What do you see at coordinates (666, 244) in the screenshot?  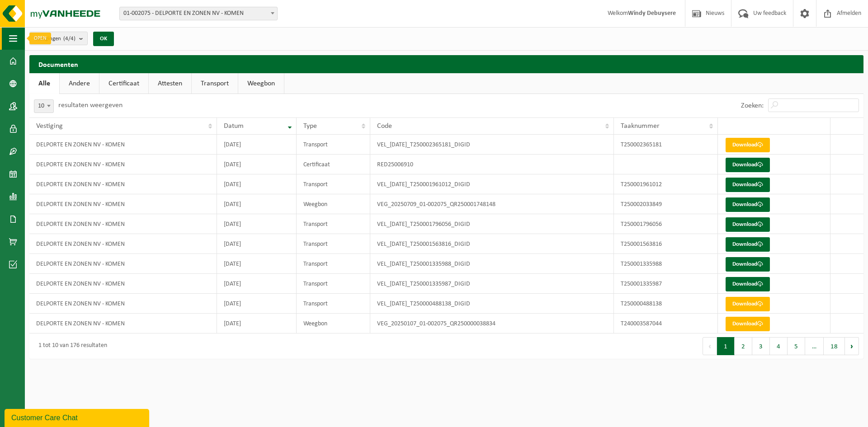 I see `td: T250001563816` at bounding box center [666, 244].